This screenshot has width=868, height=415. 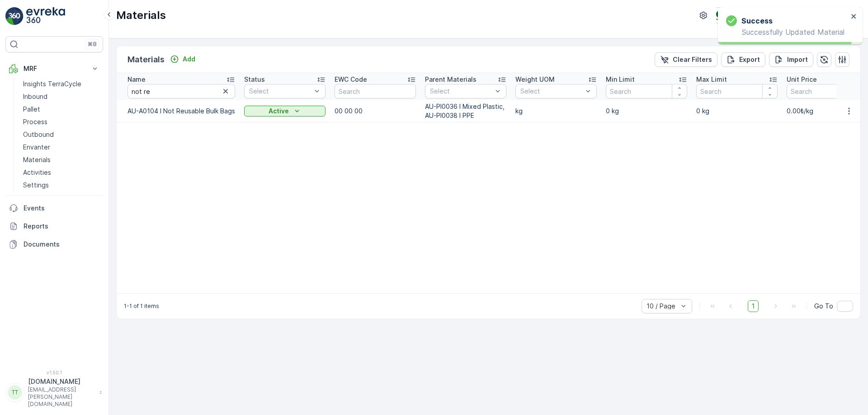 What do you see at coordinates (15, 392) in the screenshot?
I see `div: TT` at bounding box center [15, 392].